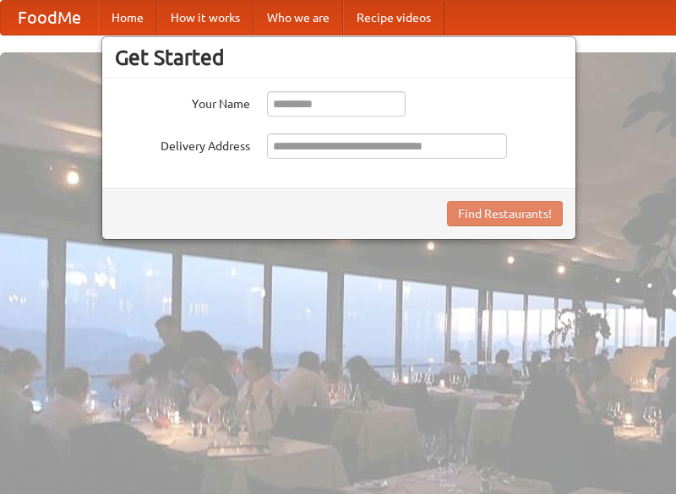 This screenshot has height=494, width=676. Describe the element at coordinates (394, 18) in the screenshot. I see `a: Recipe videos` at that location.